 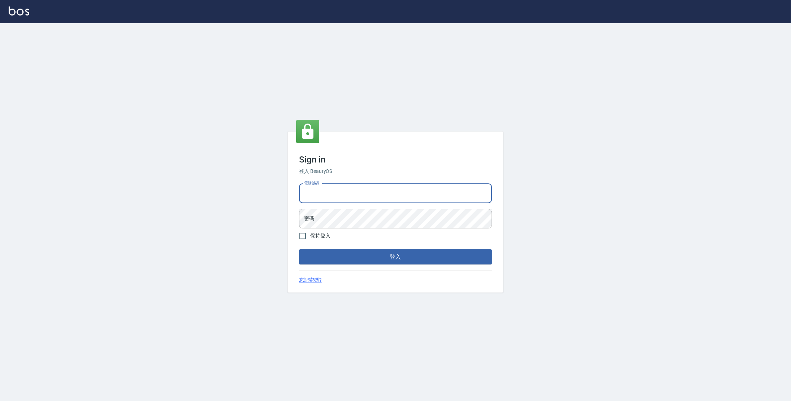 I want to click on h6: 登入 BeautyOS, so click(x=396, y=171).